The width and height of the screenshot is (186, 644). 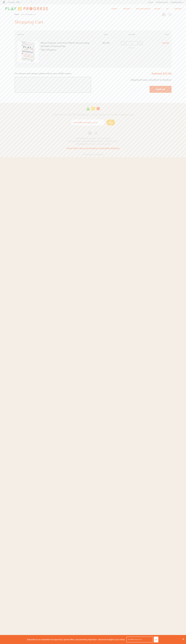 I want to click on img: Play 2 Progress logo, so click(x=93, y=109).